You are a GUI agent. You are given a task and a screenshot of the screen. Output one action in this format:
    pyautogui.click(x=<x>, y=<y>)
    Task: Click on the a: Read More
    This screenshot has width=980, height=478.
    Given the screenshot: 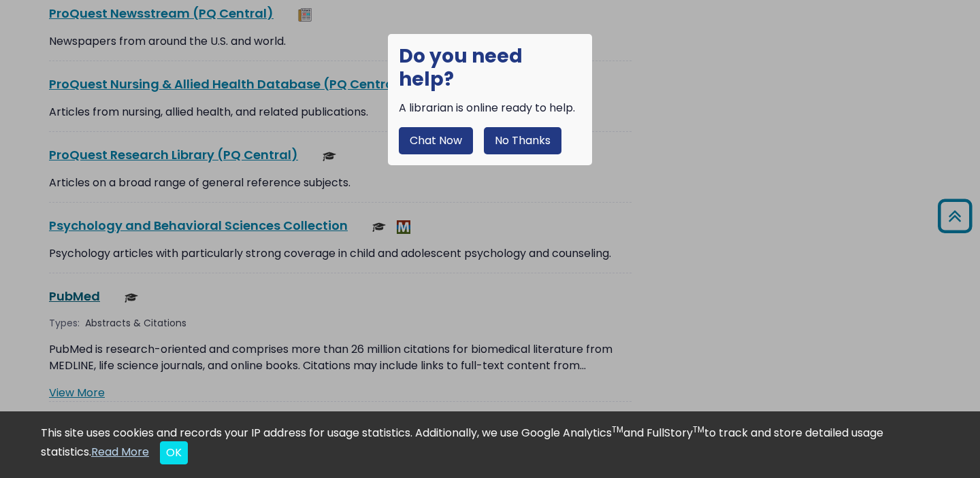 What is the action you would take?
    pyautogui.click(x=120, y=451)
    